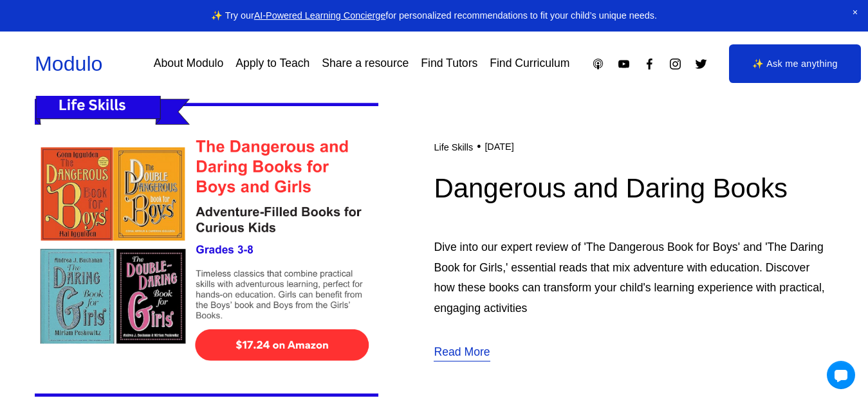 Image resolution: width=868 pixels, height=402 pixels. Describe the element at coordinates (701, 64) in the screenshot. I see `a: Twitter` at that location.